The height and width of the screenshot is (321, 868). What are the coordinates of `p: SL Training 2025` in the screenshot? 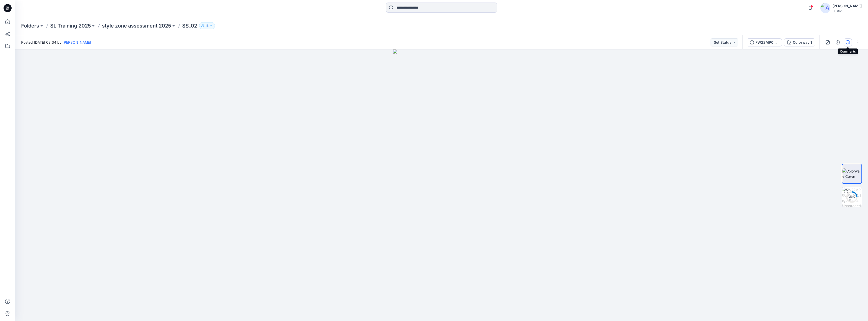 It's located at (70, 25).